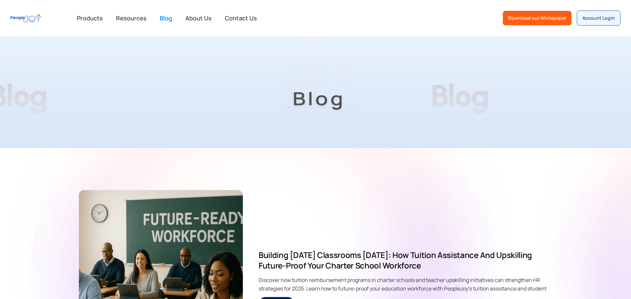  What do you see at coordinates (537, 18) in the screenshot?
I see `div: Download our Whitepaper` at bounding box center [537, 18].